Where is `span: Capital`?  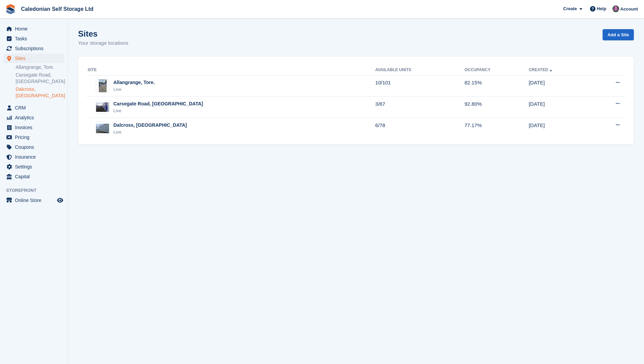 span: Capital is located at coordinates (35, 177).